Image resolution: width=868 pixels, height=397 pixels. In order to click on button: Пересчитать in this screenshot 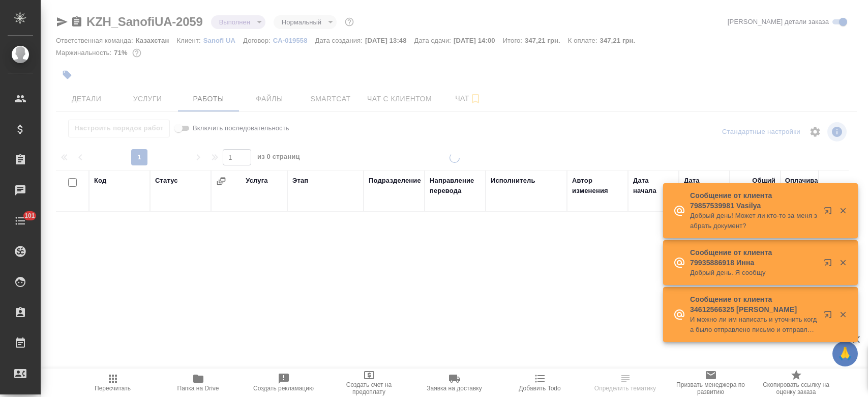, I will do `click(113, 383)`.